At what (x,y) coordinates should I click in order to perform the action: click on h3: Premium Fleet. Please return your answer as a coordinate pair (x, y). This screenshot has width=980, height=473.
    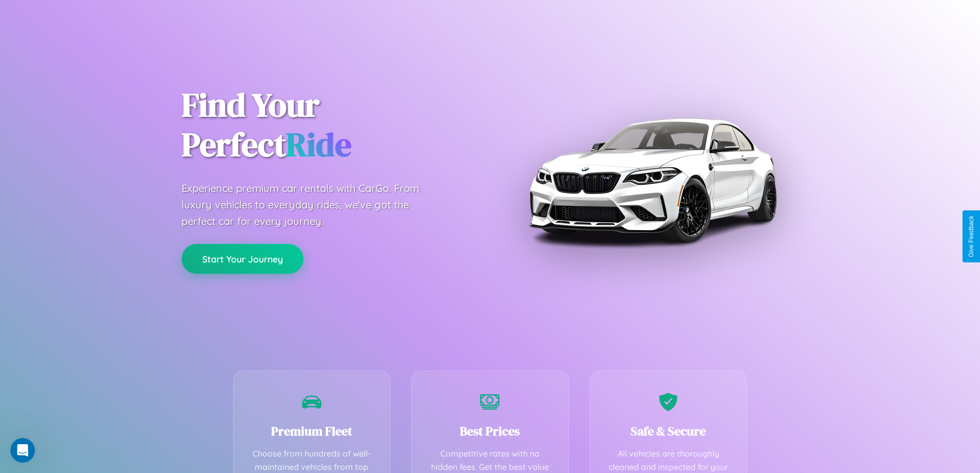
    Looking at the image, I should click on (312, 431).